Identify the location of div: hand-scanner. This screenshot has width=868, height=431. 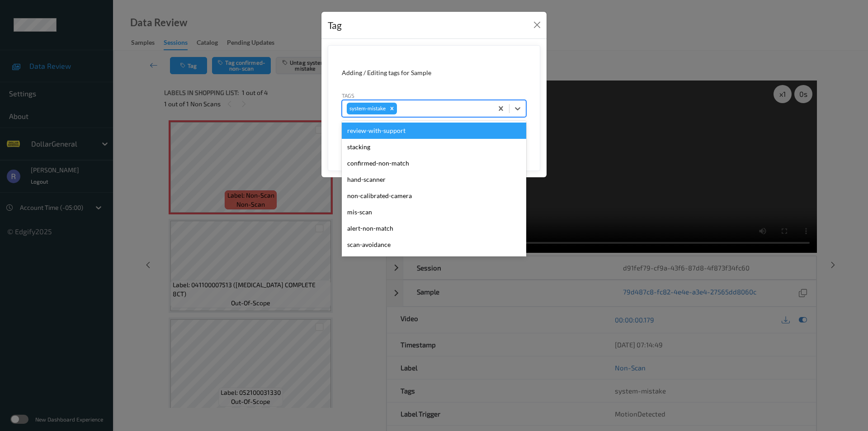
(434, 180).